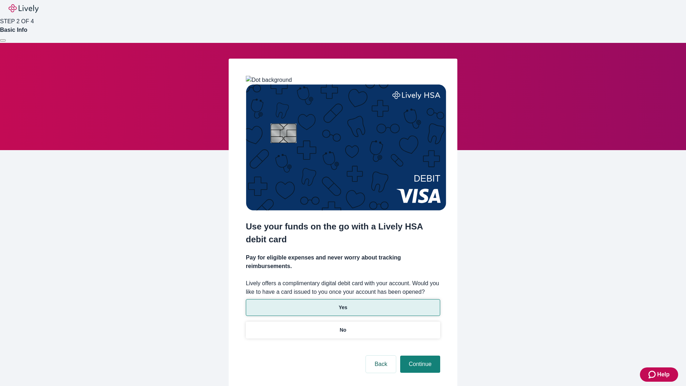  What do you see at coordinates (346, 147) in the screenshot?
I see `img: Debit card` at bounding box center [346, 147].